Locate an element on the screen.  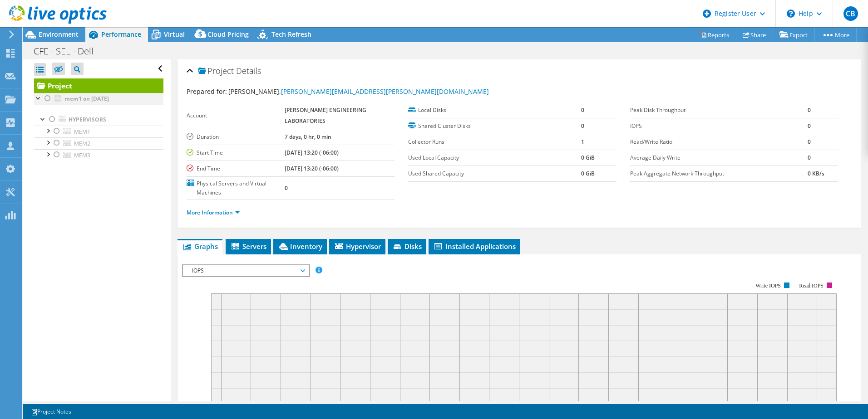
a: Reports is located at coordinates (714, 35).